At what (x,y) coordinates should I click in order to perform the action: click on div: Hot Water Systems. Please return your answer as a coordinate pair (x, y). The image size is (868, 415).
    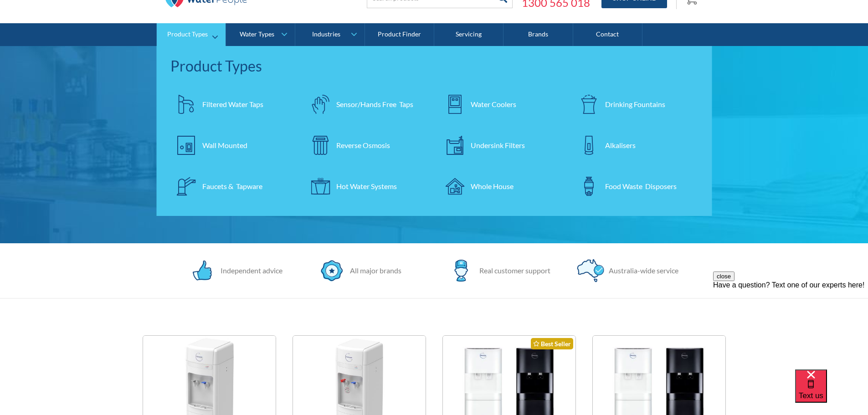
    Looking at the image, I should click on (366, 186).